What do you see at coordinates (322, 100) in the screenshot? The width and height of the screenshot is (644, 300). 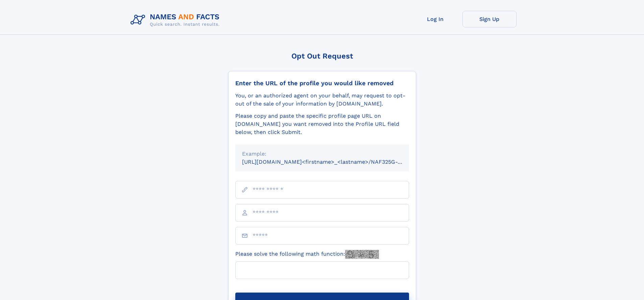 I see `div: You, or an authorized agent on your behalf, may request to opt-out of the sale of your informatio...` at bounding box center [322, 100].